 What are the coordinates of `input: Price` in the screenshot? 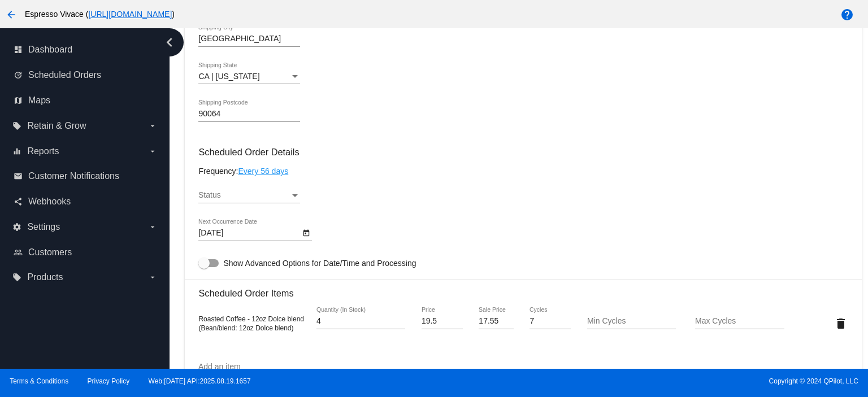 It's located at (442, 322).